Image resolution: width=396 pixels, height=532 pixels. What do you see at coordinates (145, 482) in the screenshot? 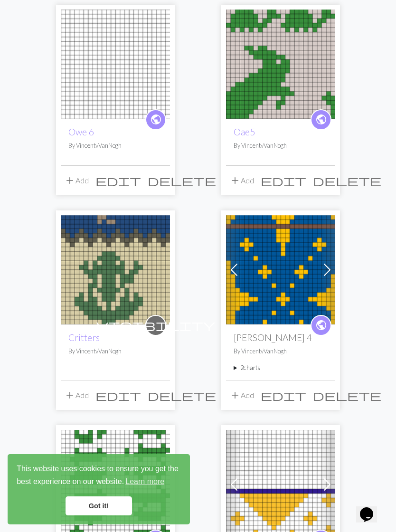
I see `a: learn more about cookies` at bounding box center [145, 482].